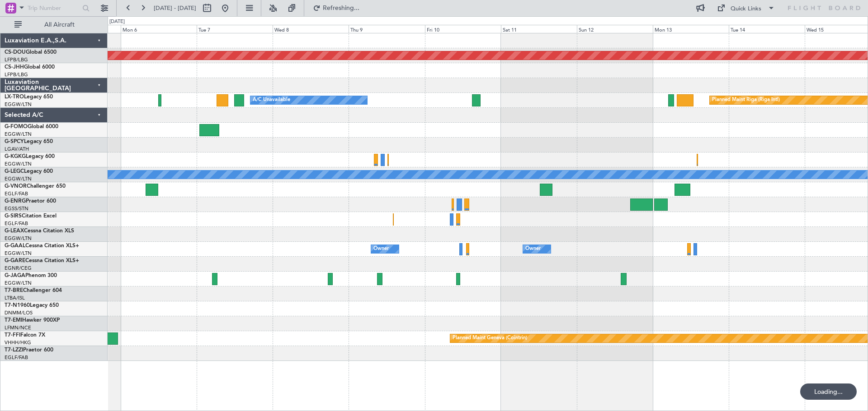 This screenshot has height=411, width=868. I want to click on span: T7-N1960, so click(17, 306).